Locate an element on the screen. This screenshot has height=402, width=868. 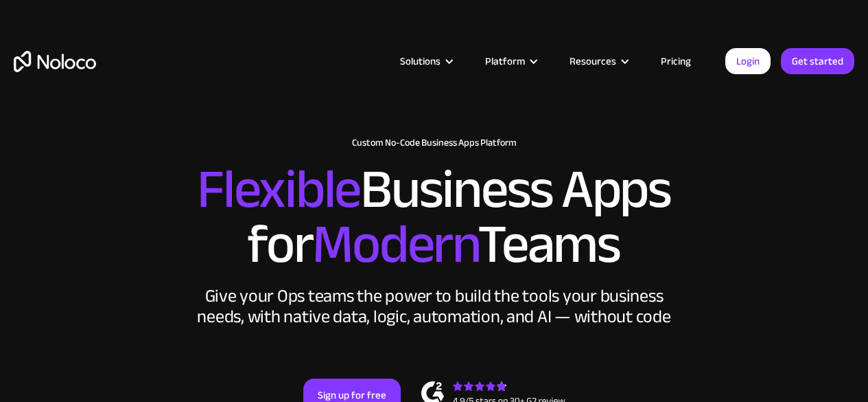
div: Give your Ops teams the power to build the tools your business needs, with native data, logic, au... is located at coordinates (435, 307).